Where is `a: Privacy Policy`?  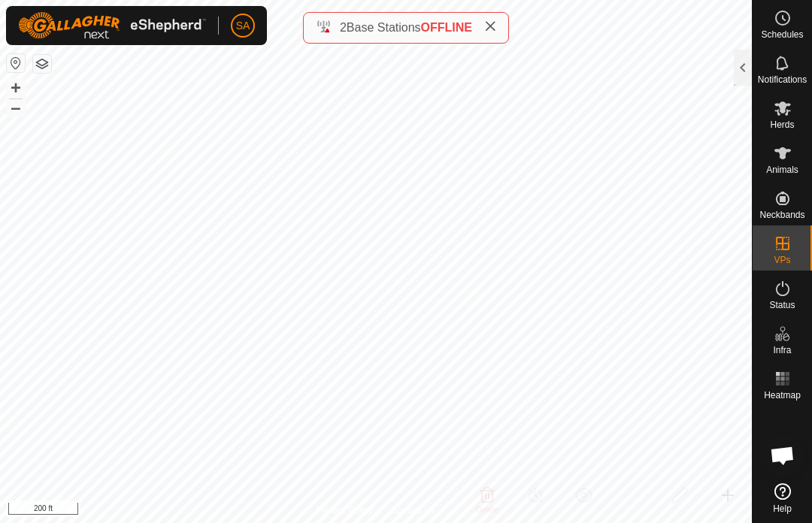 a: Privacy Policy is located at coordinates (344, 510).